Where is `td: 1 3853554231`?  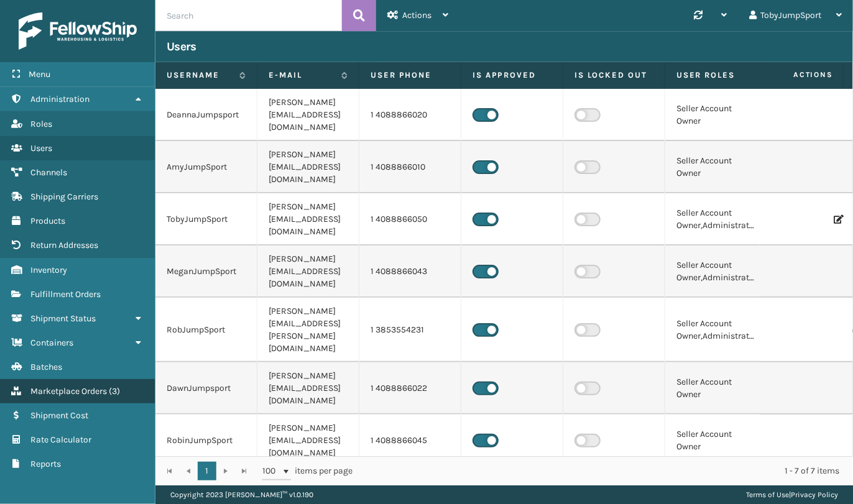 td: 1 3853554231 is located at coordinates (410, 331).